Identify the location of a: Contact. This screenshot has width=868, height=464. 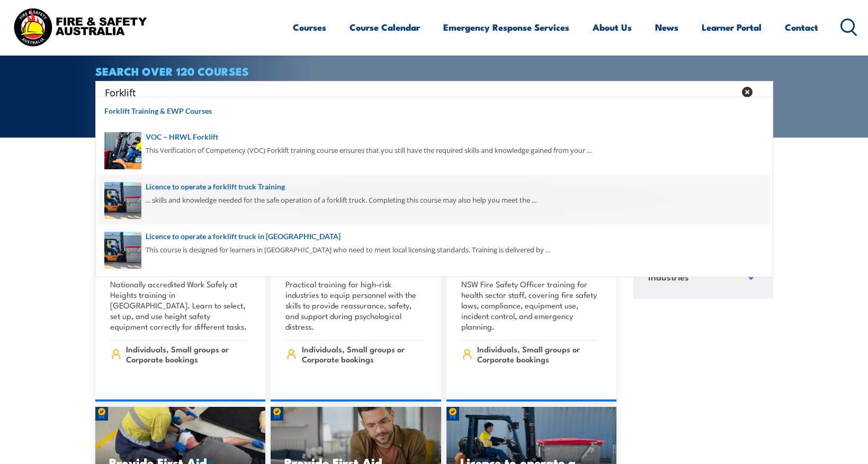
(801, 27).